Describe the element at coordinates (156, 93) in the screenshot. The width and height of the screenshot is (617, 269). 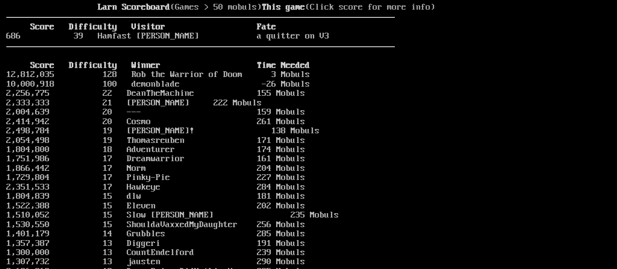
I see `a: 2,256,775 22 DeanTheMachine 155 Mobuls` at that location.